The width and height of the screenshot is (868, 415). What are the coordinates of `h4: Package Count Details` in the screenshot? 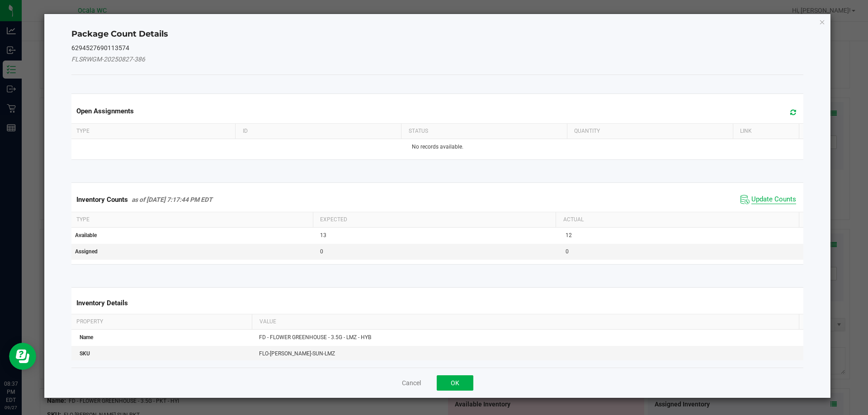 It's located at (437, 34).